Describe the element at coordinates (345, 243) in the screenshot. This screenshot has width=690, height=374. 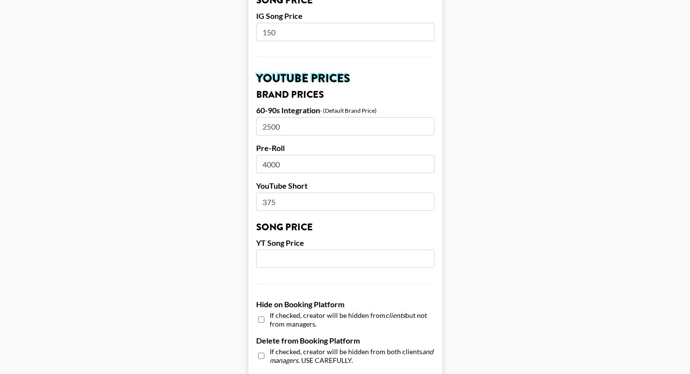
I see `label: YT Song Price` at that location.